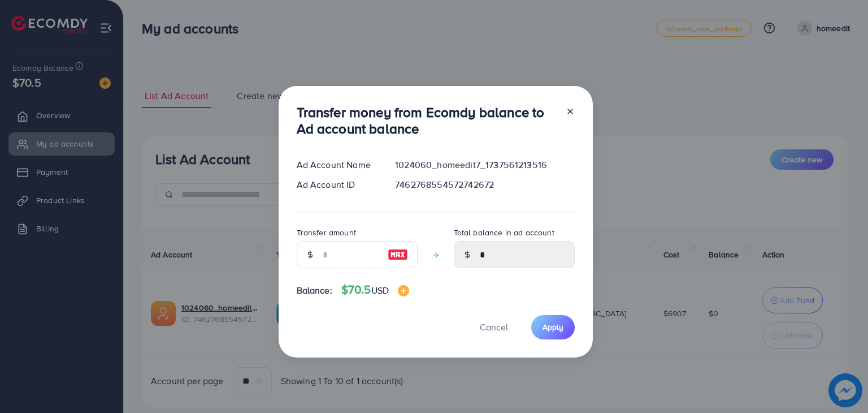 The width and height of the screenshot is (868, 413). Describe the element at coordinates (553, 327) in the screenshot. I see `button: Apply` at that location.